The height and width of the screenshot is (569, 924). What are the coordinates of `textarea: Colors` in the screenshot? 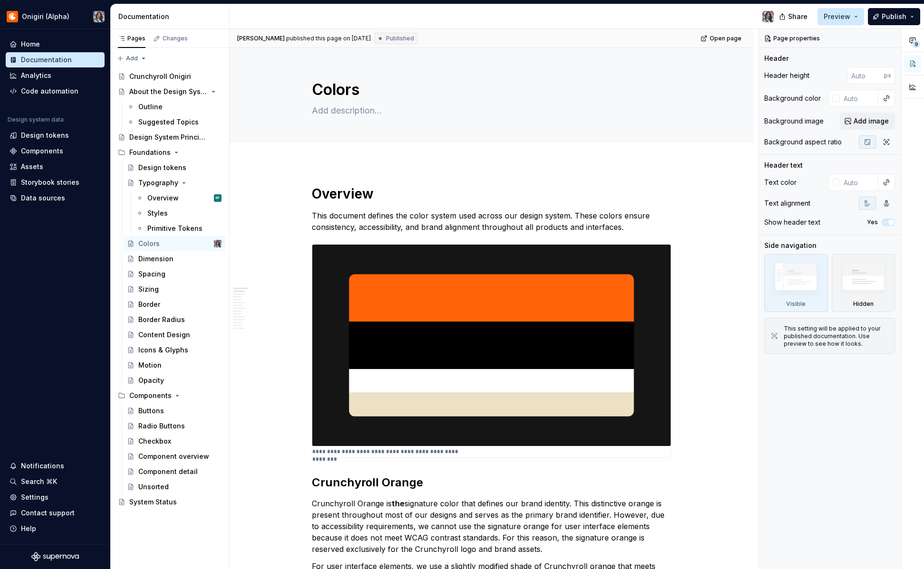 It's located at (489, 90).